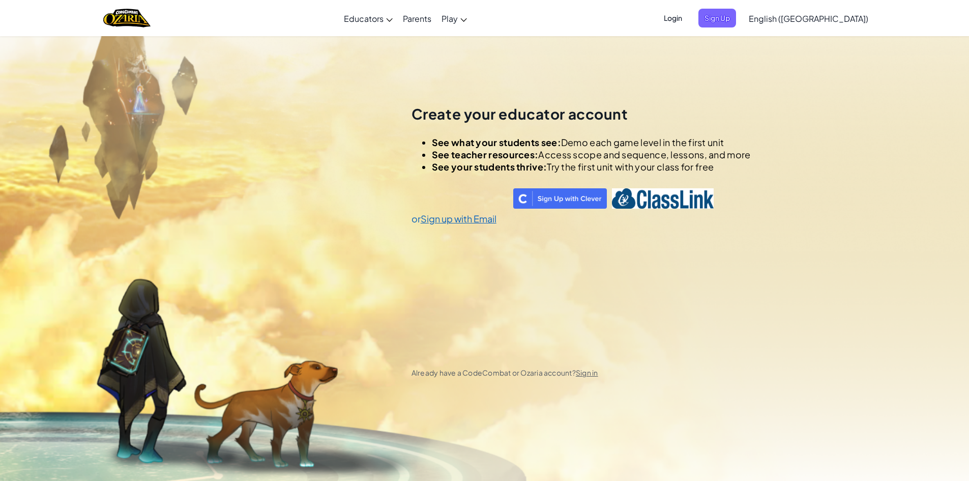 The image size is (969, 481). What do you see at coordinates (717, 18) in the screenshot?
I see `button: Sign Up` at bounding box center [717, 18].